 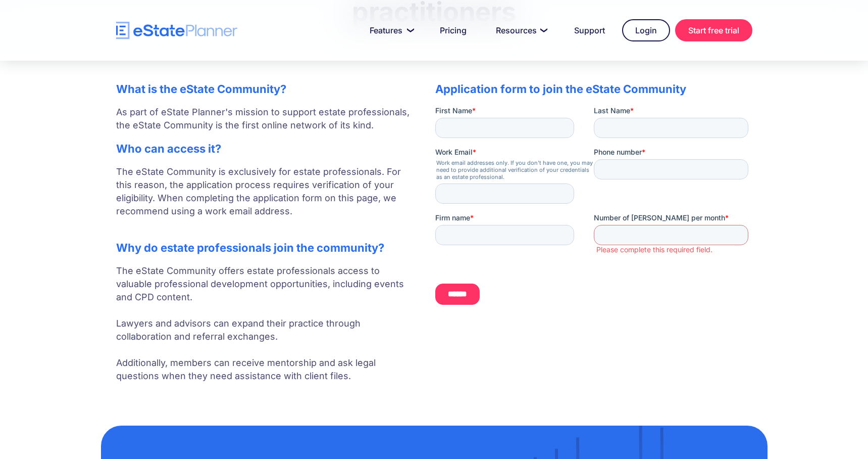 I want to click on p: As part of eState Planner's mission to support estate professionals, the eState Community is the ..., so click(x=266, y=119).